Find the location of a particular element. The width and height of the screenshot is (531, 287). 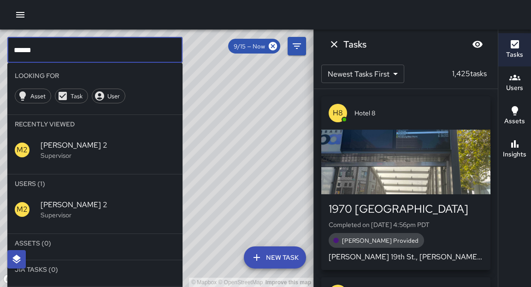

li: Looking For is located at coordinates (95, 76).